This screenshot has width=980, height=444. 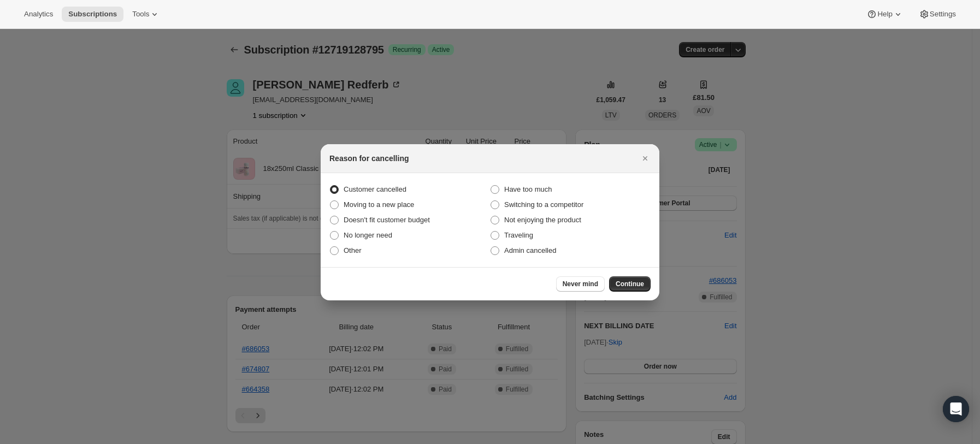 What do you see at coordinates (544, 204) in the screenshot?
I see `span: Switching to a competitor` at bounding box center [544, 204].